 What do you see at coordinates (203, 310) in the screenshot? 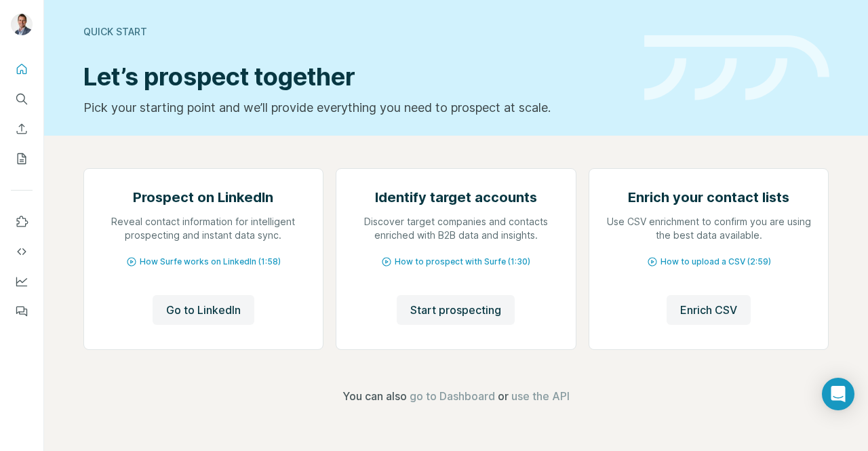
I see `button: Go to LinkedIn` at bounding box center [203, 310].